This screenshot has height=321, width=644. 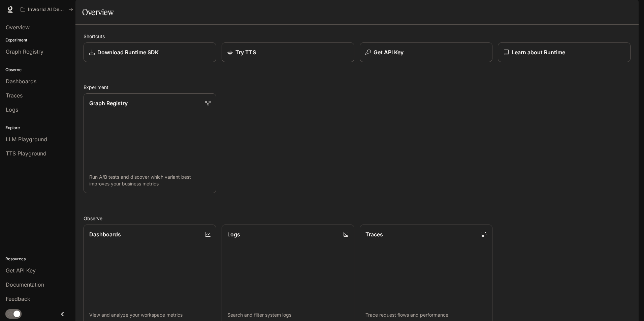 I want to click on p: Logs, so click(x=233, y=234).